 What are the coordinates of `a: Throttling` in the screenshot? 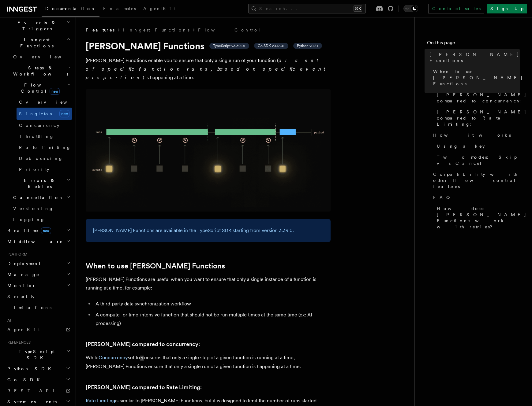 It's located at (44, 137).